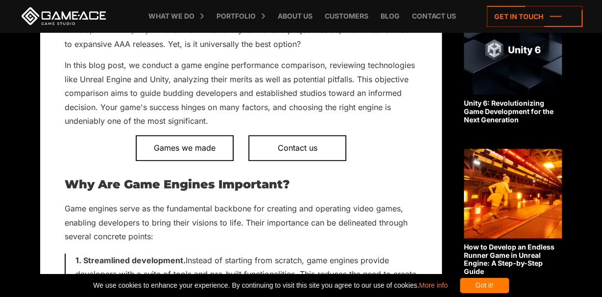 The width and height of the screenshot is (602, 297). Describe the element at coordinates (270, 286) in the screenshot. I see `span: We use cookies to enhance your experience. By continuing to visit this site you agree to our use ...` at that location.